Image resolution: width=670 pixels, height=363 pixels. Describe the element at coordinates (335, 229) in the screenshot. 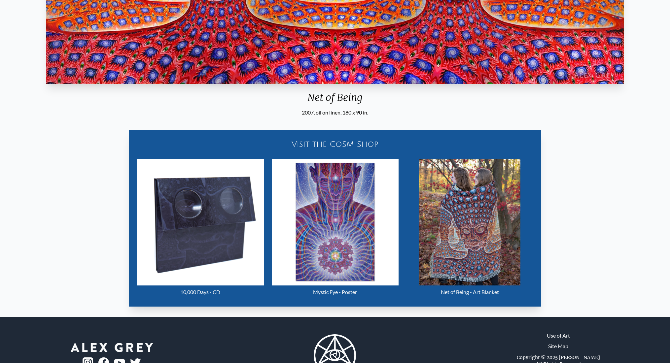

I see `a: Mystic Eye - Poster` at that location.